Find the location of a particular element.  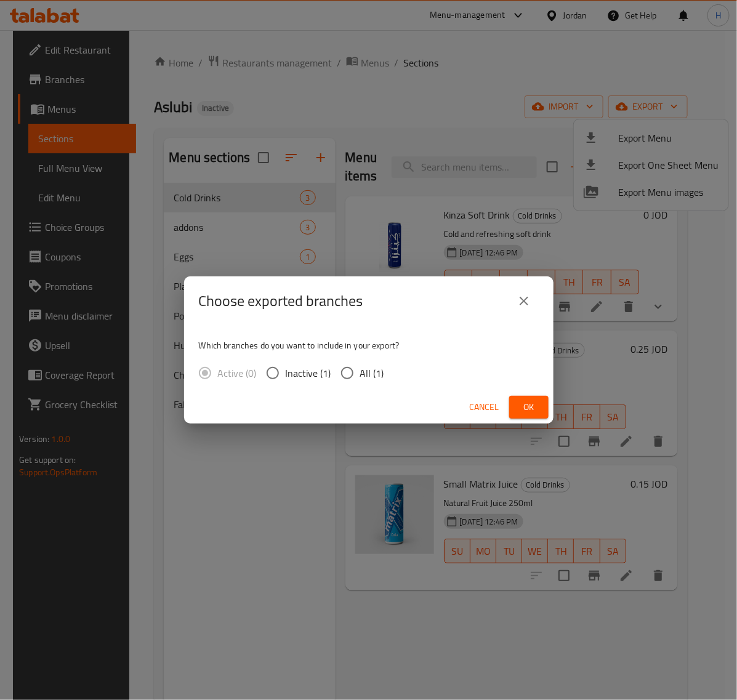

span: Cancel is located at coordinates (484, 407).